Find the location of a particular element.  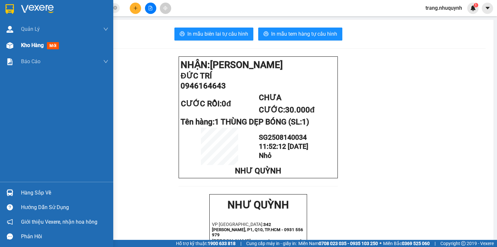

strong: 1900 633 818 is located at coordinates (222, 243).